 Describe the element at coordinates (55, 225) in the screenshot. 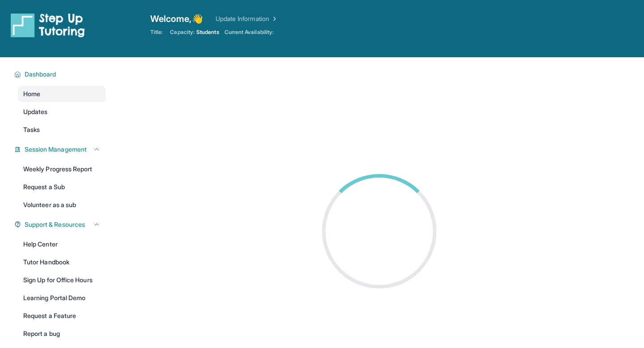

I see `span: Support & Resources` at that location.